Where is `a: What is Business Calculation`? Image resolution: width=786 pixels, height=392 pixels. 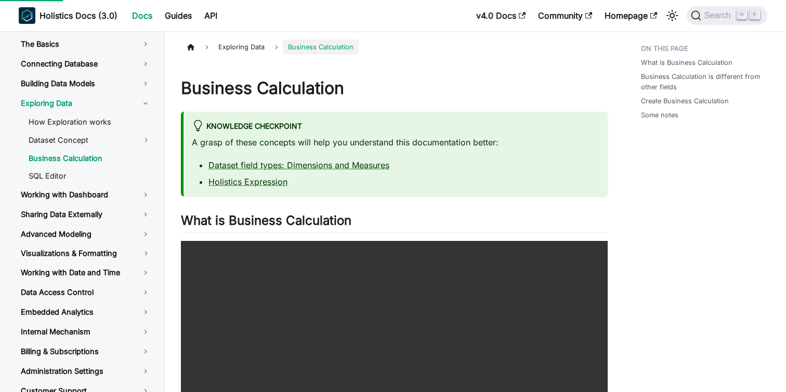 a: What is Business Calculation is located at coordinates (686, 62).